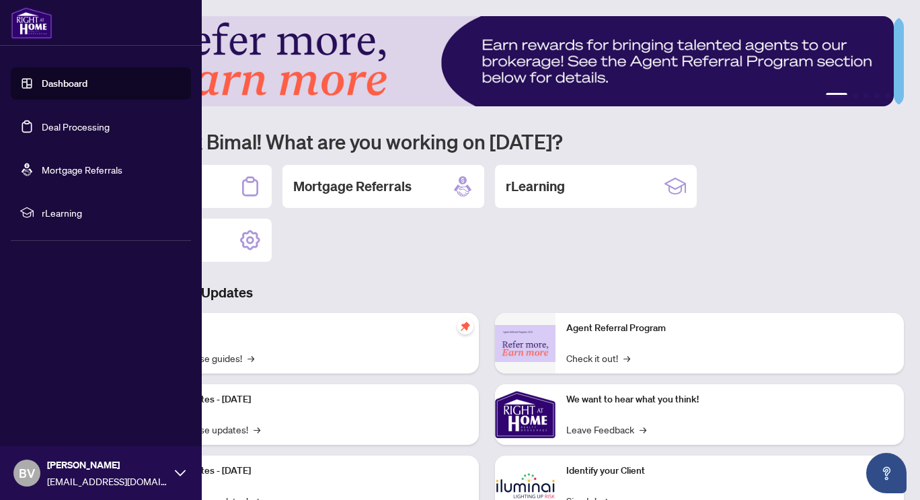 The height and width of the screenshot is (500, 920). Describe the element at coordinates (855, 95) in the screenshot. I see `button: 2` at that location.